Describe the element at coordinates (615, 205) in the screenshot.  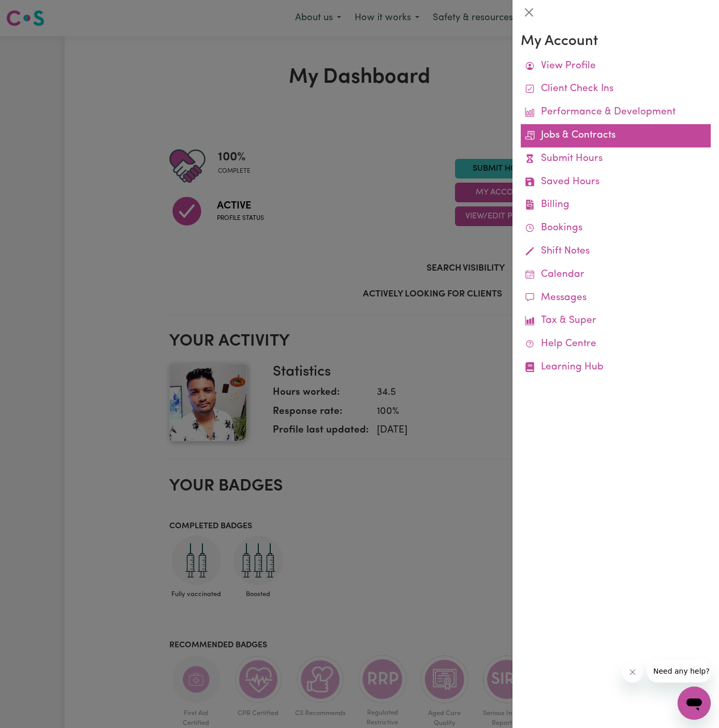
I see `a: Billing` at that location.